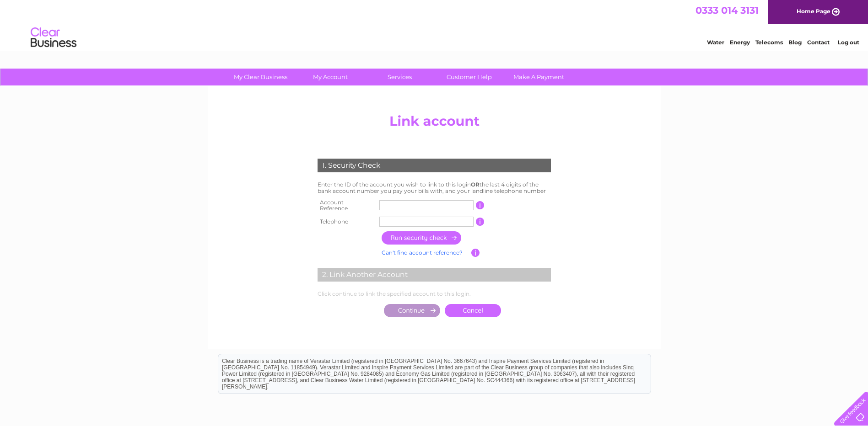  Describe the element at coordinates (400, 77) in the screenshot. I see `a: Services` at that location.